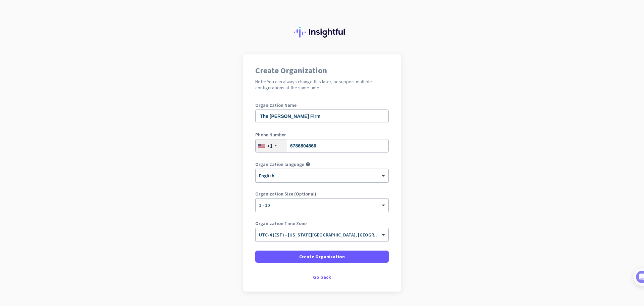 The image size is (644, 306). What do you see at coordinates (322, 84) in the screenshot?
I see `h2: Note: You can always change this later, or support multiple configurations at the same time` at bounding box center [322, 84].